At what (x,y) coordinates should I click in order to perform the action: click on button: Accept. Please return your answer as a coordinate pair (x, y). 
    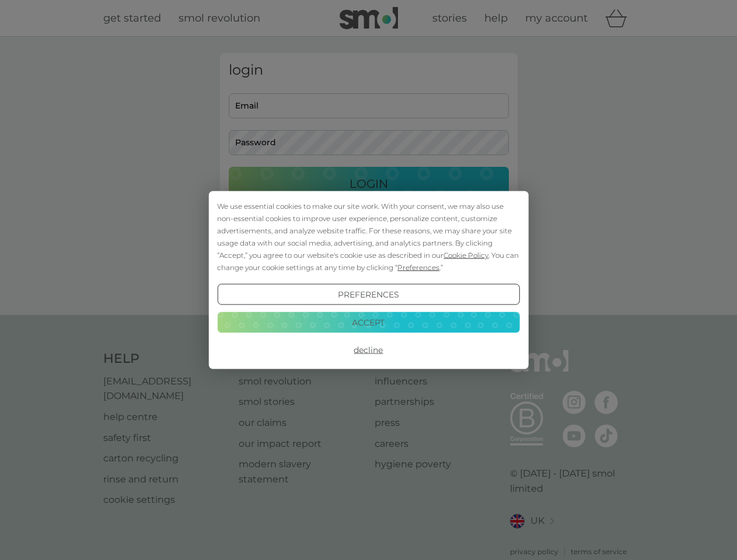
    Looking at the image, I should click on (368, 322).